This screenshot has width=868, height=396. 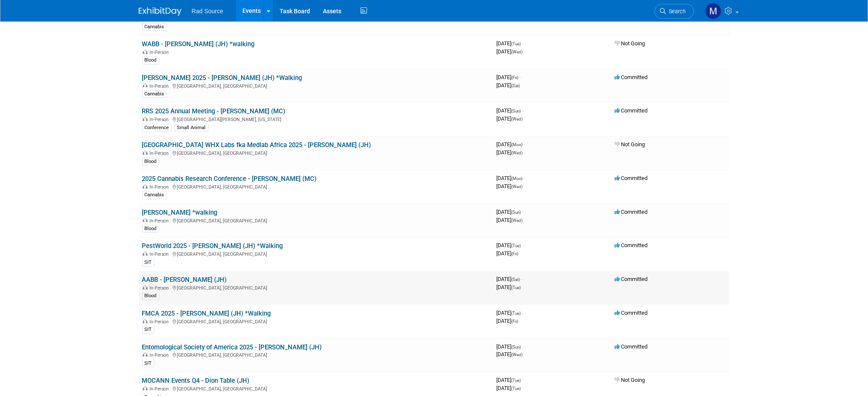 What do you see at coordinates (208, 11) in the screenshot?
I see `span: Rad Source` at bounding box center [208, 11].